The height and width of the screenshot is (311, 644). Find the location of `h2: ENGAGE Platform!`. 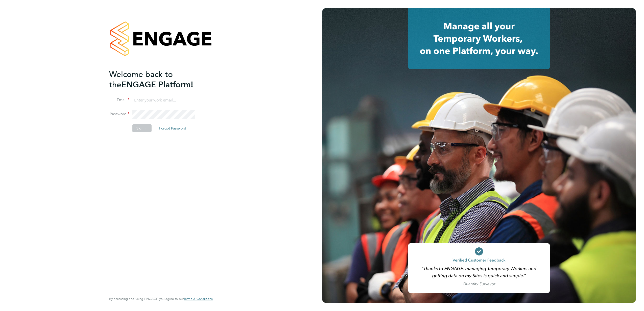

h2: ENGAGE Platform! is located at coordinates (158, 80).